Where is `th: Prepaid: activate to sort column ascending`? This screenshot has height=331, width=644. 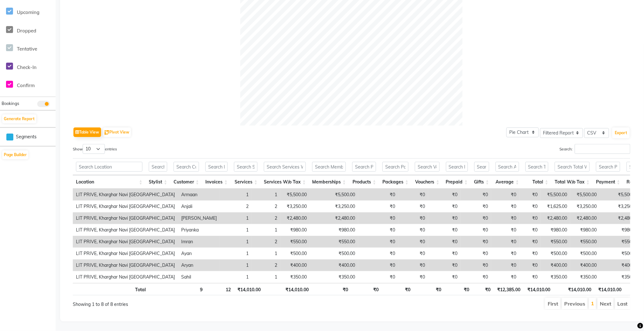 th: Prepaid: activate to sort column ascending is located at coordinates (457, 182).